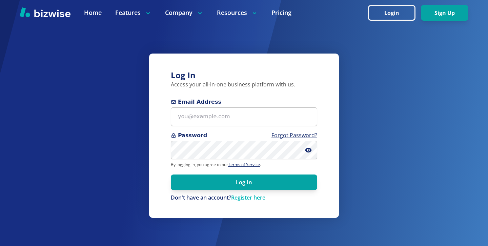 The width and height of the screenshot is (488, 246). Describe the element at coordinates (391, 13) in the screenshot. I see `button: Login` at that location.